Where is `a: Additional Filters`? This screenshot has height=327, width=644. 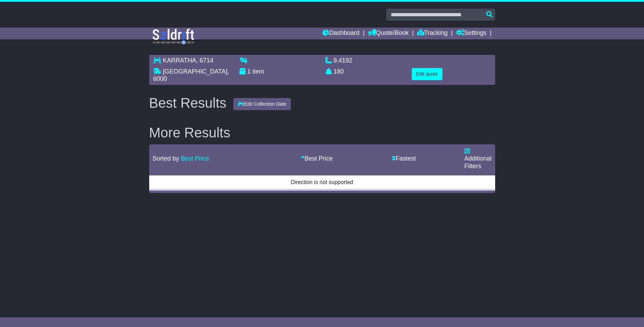 a: Additional Filters is located at coordinates (478, 158).